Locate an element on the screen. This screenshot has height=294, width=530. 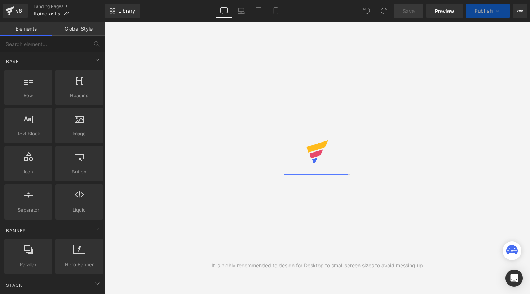
div: Open Intercom Messenger is located at coordinates (514, 279).